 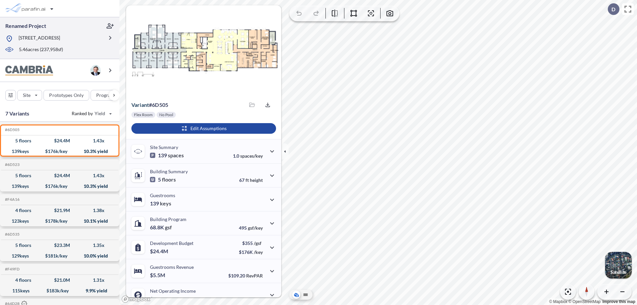 What do you see at coordinates (106, 95) in the screenshot?
I see `p: Program` at bounding box center [106, 95].